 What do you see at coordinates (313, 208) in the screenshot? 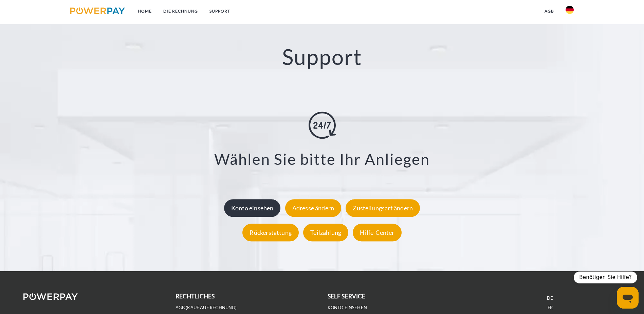
I see `div: Adresse ändern` at bounding box center [313, 208].